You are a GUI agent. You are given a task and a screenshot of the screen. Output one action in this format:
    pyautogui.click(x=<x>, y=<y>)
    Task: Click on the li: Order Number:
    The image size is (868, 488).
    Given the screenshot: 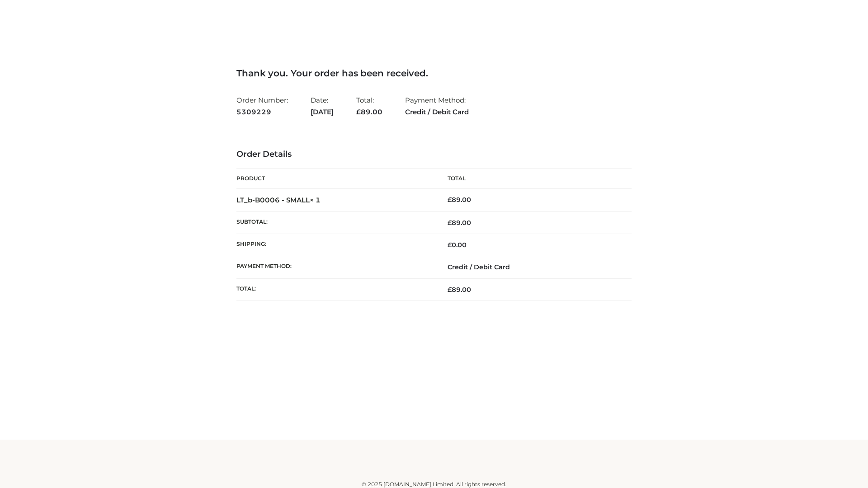 What is the action you would take?
    pyautogui.click(x=262, y=106)
    